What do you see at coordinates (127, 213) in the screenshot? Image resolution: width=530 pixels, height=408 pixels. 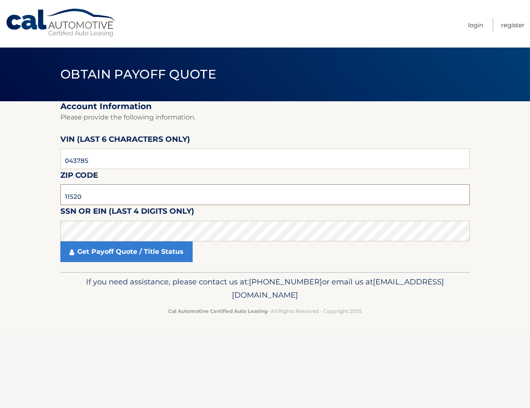 I see `label: SSN or EIN (last 4 digits only)` at bounding box center [127, 213].